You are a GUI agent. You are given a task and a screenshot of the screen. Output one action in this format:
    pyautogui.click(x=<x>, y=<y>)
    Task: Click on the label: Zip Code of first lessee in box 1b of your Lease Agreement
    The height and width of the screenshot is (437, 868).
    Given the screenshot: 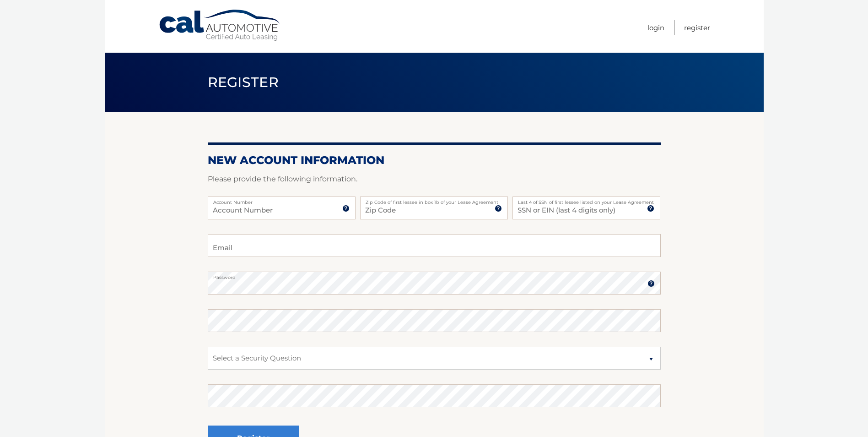 What is the action you would take?
    pyautogui.click(x=434, y=200)
    